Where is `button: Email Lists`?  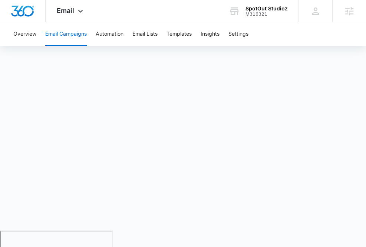 button: Email Lists is located at coordinates (145, 34).